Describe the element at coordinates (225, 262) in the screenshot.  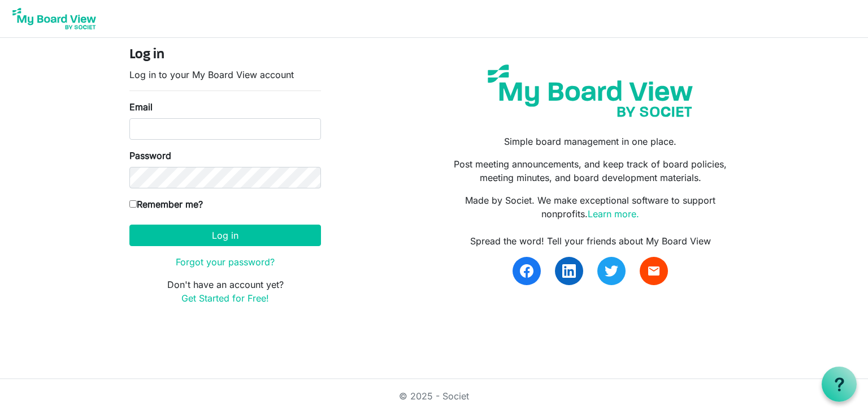
I see `a: Forgot your password?` at that location.